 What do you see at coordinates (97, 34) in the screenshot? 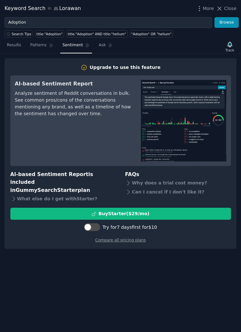
I see `a: title:"Adoption" AND title:"helium"` at bounding box center [97, 34].